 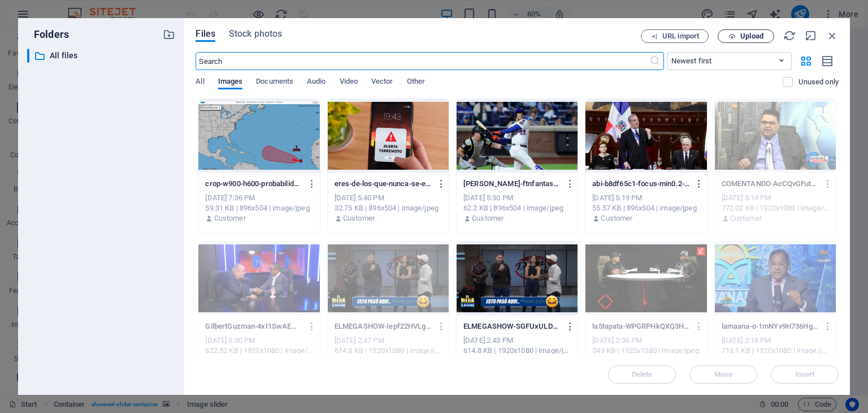 I want to click on p: Folders, so click(x=48, y=35).